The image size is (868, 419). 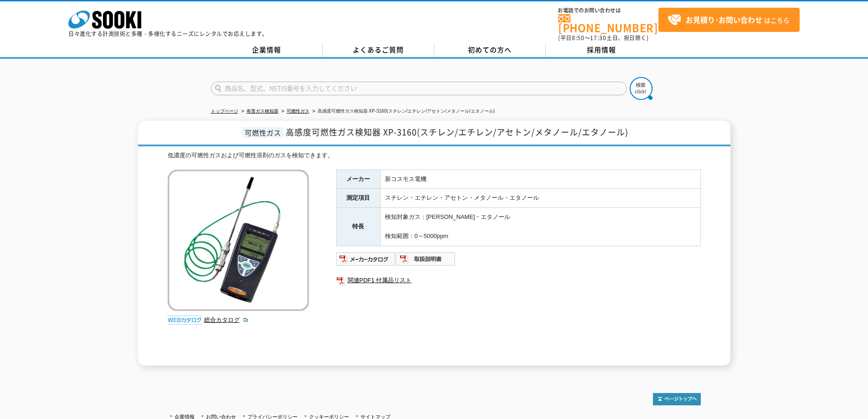 I want to click on a: 有害ガス検知器, so click(x=263, y=111).